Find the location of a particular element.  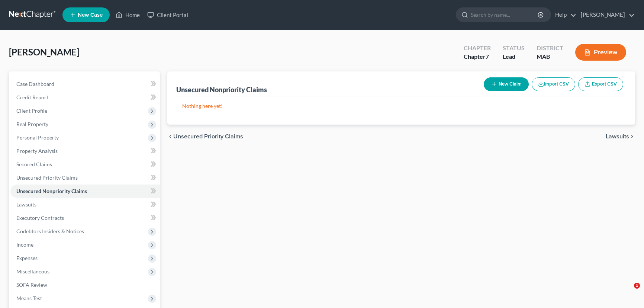

i: chevron_right is located at coordinates (632, 136).